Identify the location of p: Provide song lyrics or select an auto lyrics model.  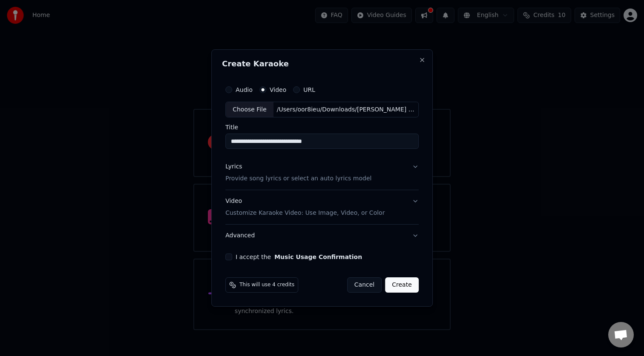
(298, 179).